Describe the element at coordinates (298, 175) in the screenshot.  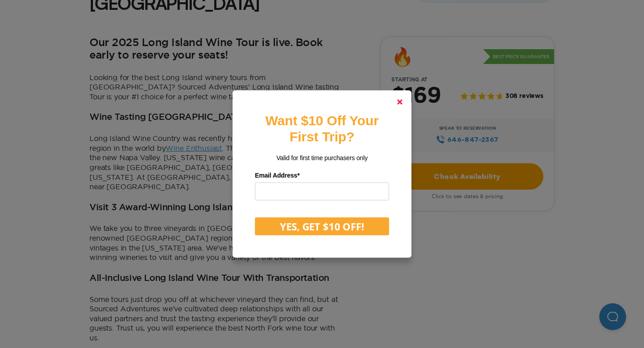
I see `span: Required` at that location.